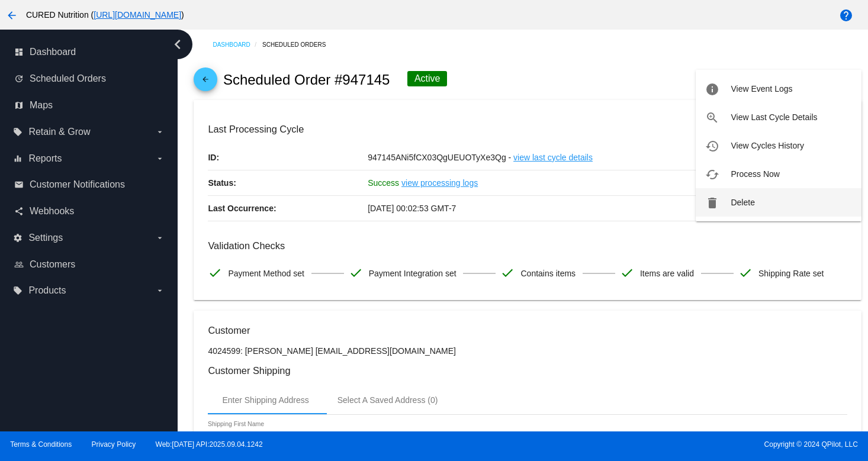 The height and width of the screenshot is (461, 868). Describe the element at coordinates (755, 174) in the screenshot. I see `span: Process Now` at that location.